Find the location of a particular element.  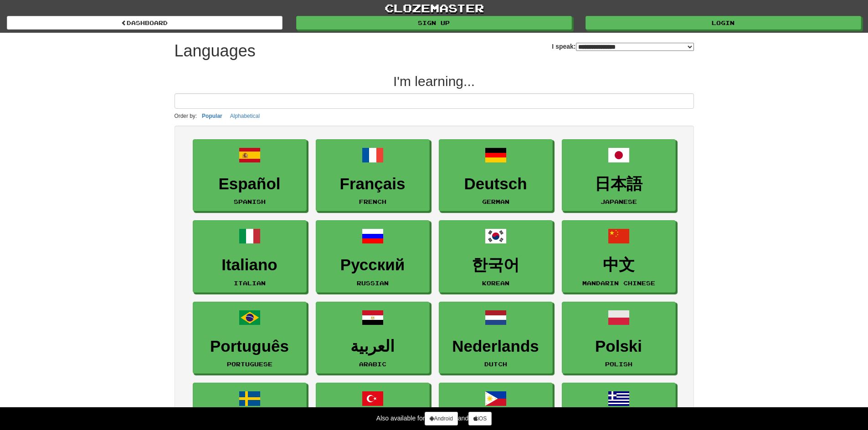

a: 日本語Japanese is located at coordinates (619, 175).